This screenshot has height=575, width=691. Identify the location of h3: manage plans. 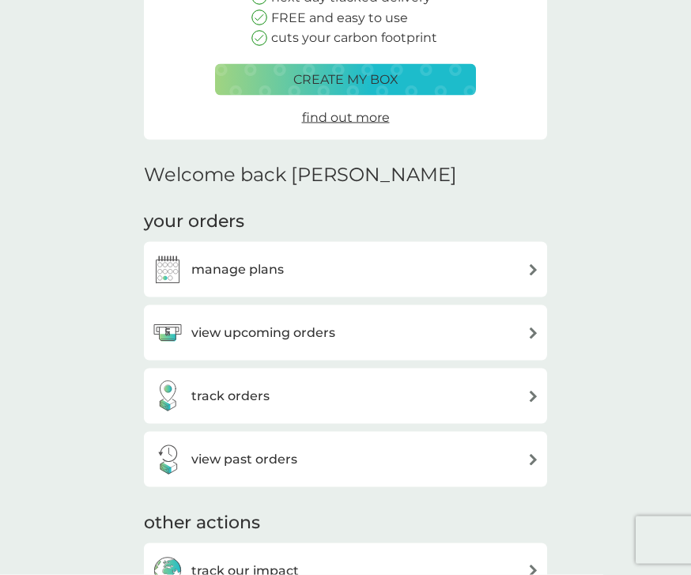
(237, 270).